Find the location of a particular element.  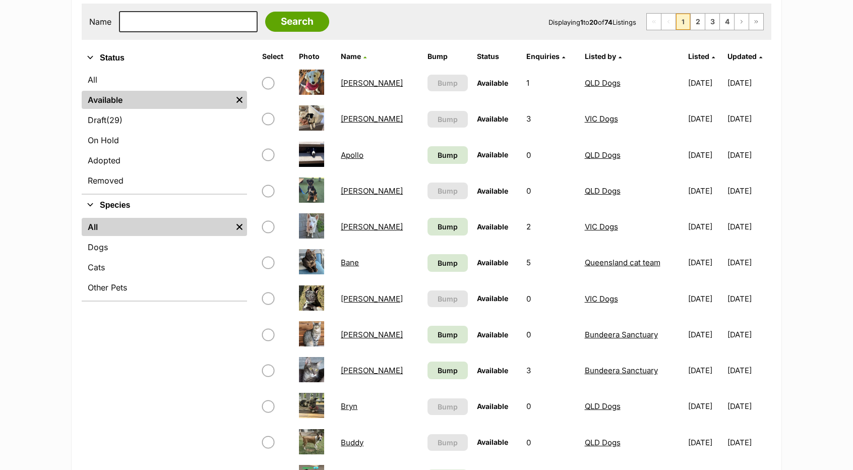

a: On Hold is located at coordinates (164, 140).